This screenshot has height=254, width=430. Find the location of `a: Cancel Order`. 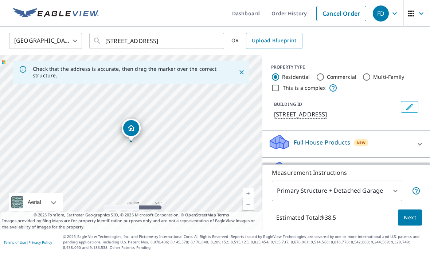

a: Cancel Order is located at coordinates (341, 13).